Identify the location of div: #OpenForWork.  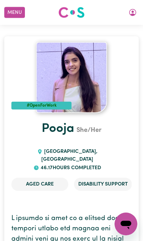
(41, 106).